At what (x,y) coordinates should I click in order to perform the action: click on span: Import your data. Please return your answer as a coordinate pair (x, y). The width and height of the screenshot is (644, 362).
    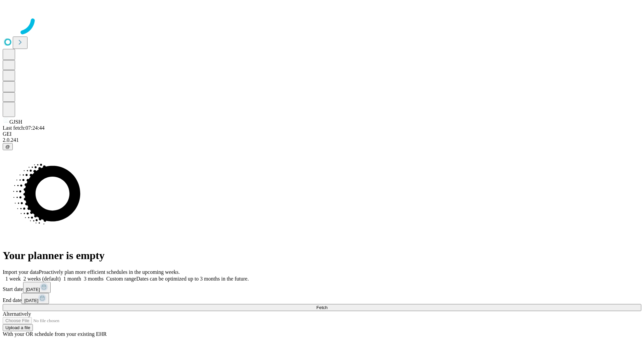
    Looking at the image, I should click on (21, 272).